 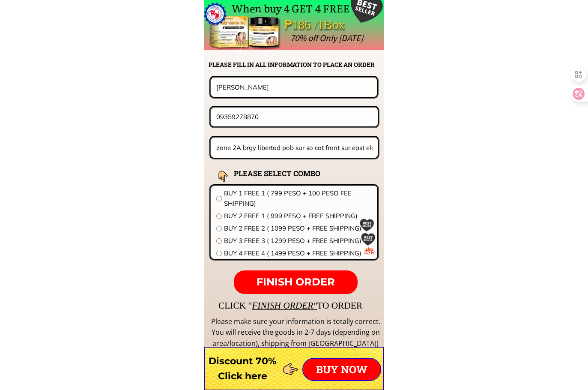 I want to click on span: BUY 1 FREE 1 ( 799 PESO + 100 PESO FEE SHIPPING), so click(x=298, y=198).